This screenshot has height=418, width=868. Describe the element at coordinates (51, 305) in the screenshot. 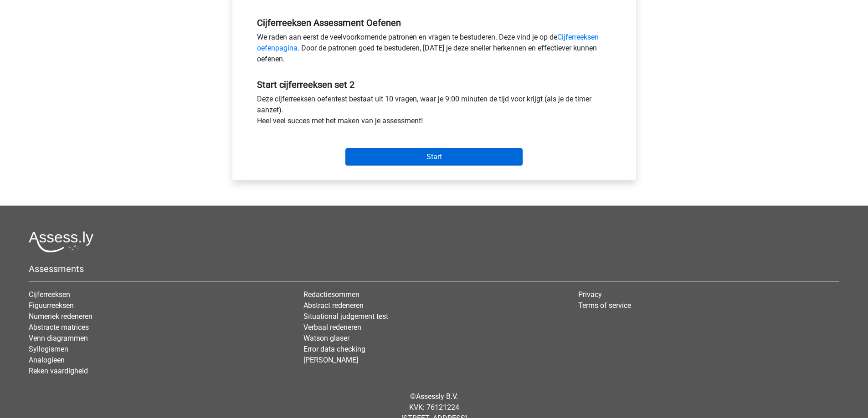

I see `a: Figuurreeksen` at that location.